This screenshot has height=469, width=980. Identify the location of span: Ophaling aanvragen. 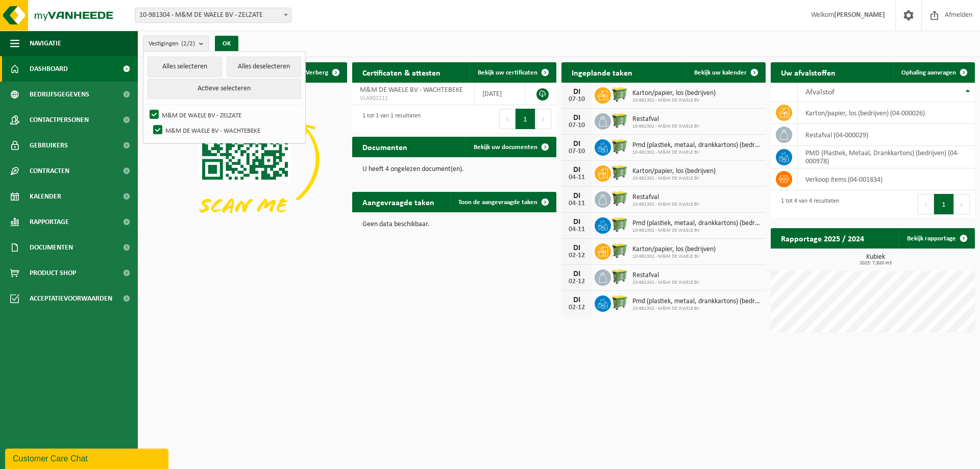
(928, 73).